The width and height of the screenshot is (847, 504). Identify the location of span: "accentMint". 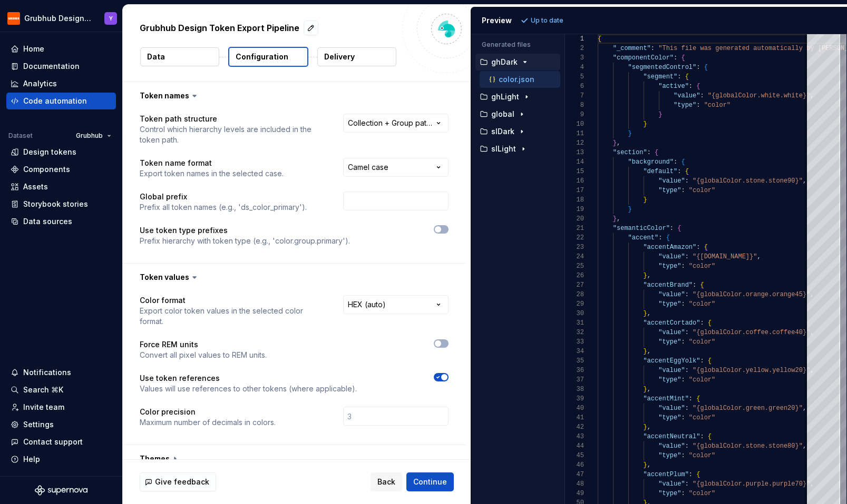
(666, 399).